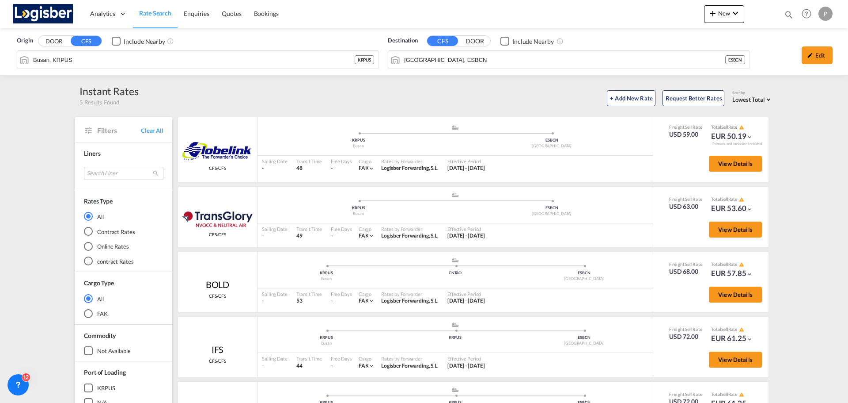 The height and width of the screenshot is (403, 848). What do you see at coordinates (686, 336) in the screenshot?
I see `div: USD 72.00` at bounding box center [686, 336].